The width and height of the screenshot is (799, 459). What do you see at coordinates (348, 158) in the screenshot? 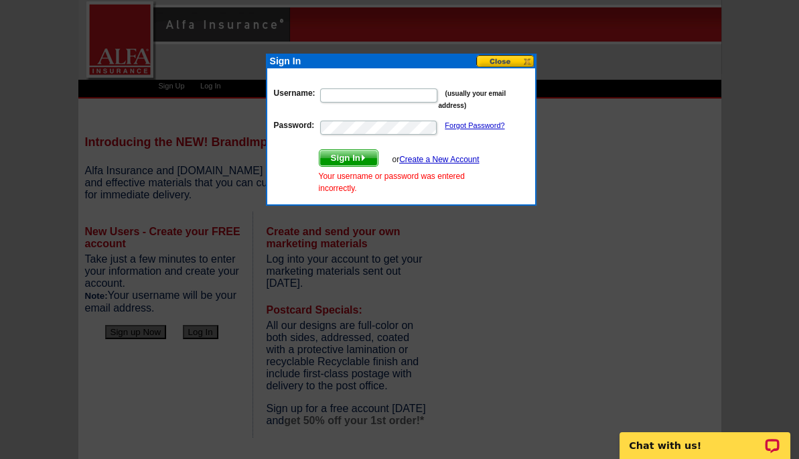
I see `span: Sign In` at bounding box center [348, 158].